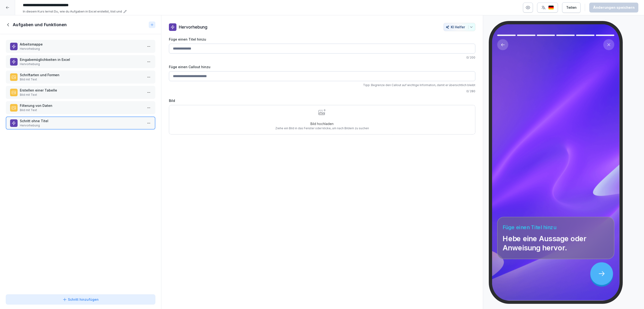 The image size is (644, 309). What do you see at coordinates (459, 27) in the screenshot?
I see `div: KI Helfer` at bounding box center [459, 27].